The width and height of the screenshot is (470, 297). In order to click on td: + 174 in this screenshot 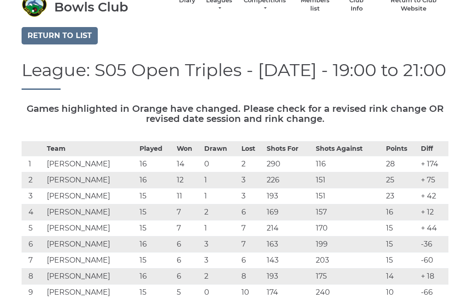, I will do `click(433, 164)`.